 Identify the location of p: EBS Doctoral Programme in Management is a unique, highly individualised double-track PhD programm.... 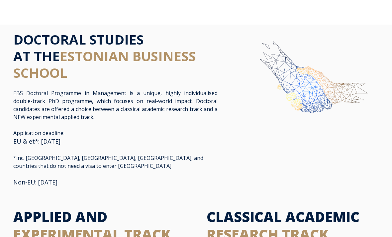
(115, 105).